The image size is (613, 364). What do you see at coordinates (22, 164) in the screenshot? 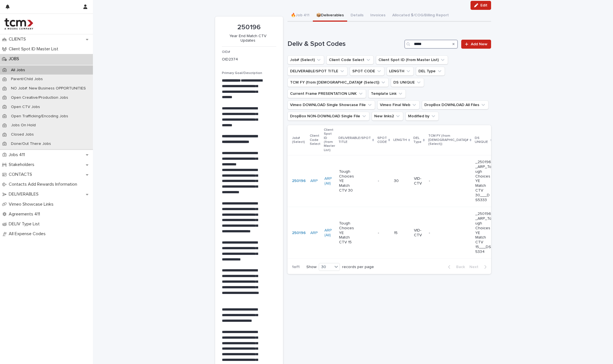
I see `p: Stakeholders` at bounding box center [22, 164].